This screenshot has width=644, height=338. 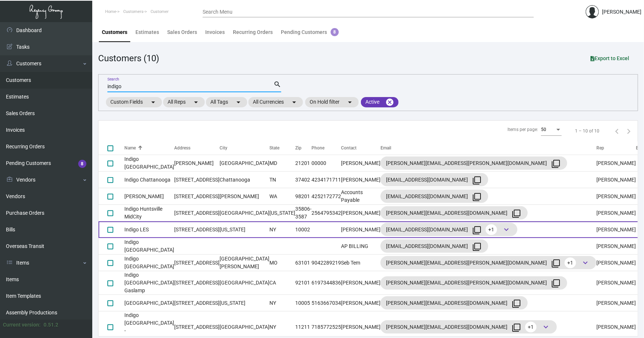 I want to click on td: Indigo Chattanooga, so click(x=149, y=179).